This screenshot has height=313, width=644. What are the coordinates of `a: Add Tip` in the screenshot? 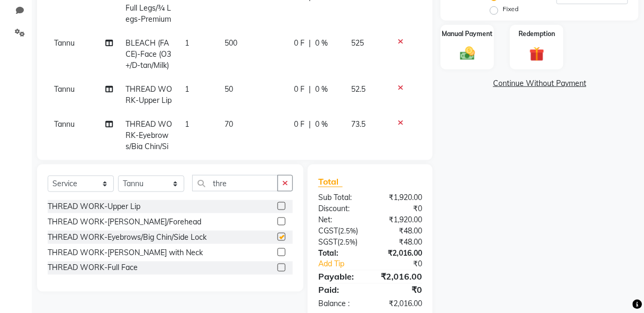 It's located at (346, 264).